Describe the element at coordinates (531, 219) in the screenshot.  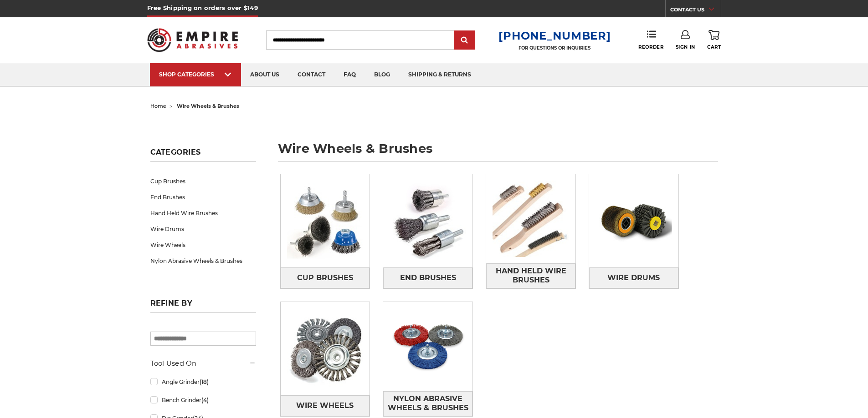
I see `img: Hand Held Wire Brushes` at that location.